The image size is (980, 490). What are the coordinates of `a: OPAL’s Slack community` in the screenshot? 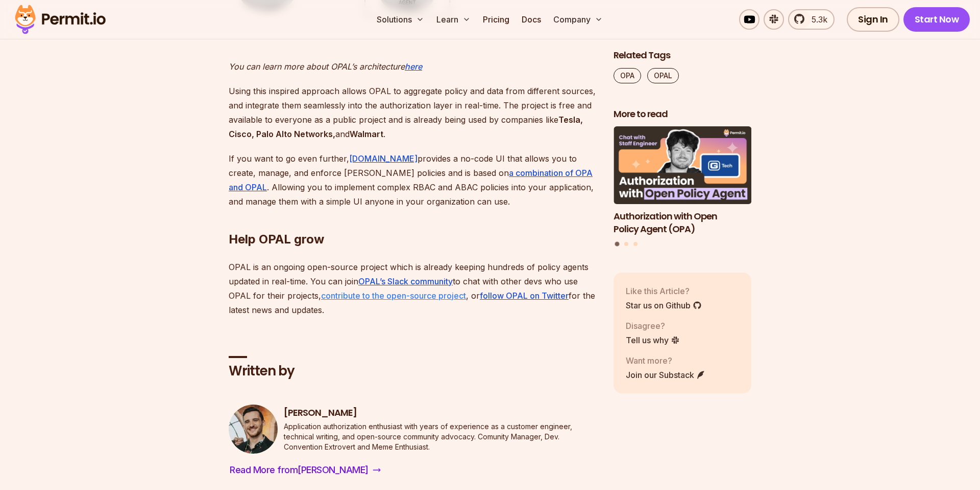 It's located at (405, 281).